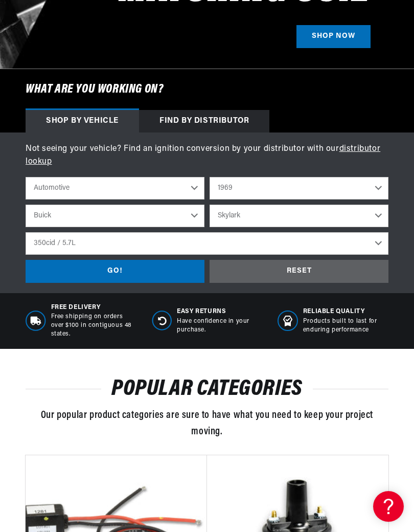 Image resolution: width=414 pixels, height=532 pixels. I want to click on select: Year, so click(299, 188).